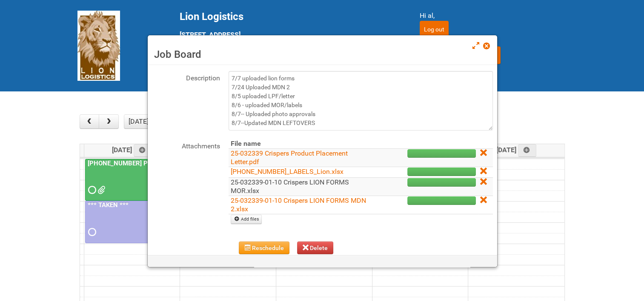  I want to click on h3: Job Board, so click(322, 54).